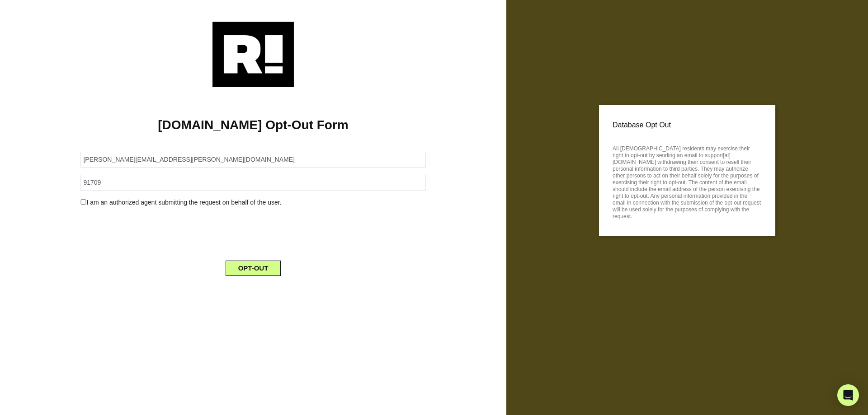  Describe the element at coordinates (253, 202) in the screenshot. I see `div: I am an authorized agent submitting the request on behalf of the user.` at that location.